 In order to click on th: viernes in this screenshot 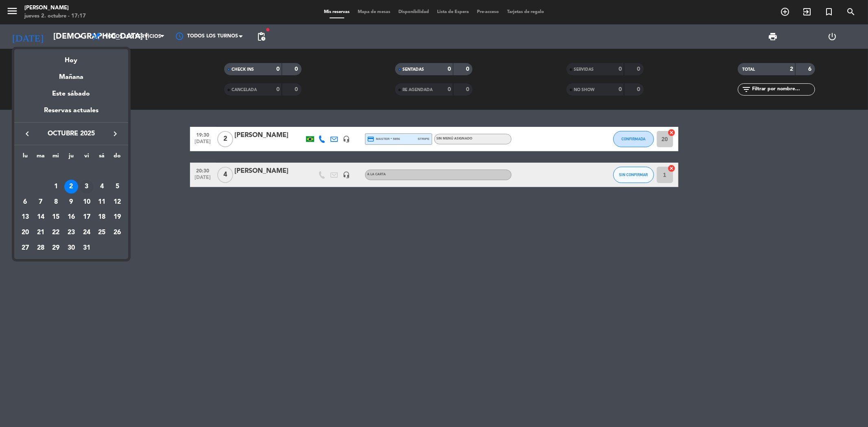, I will do `click(87, 158)`.